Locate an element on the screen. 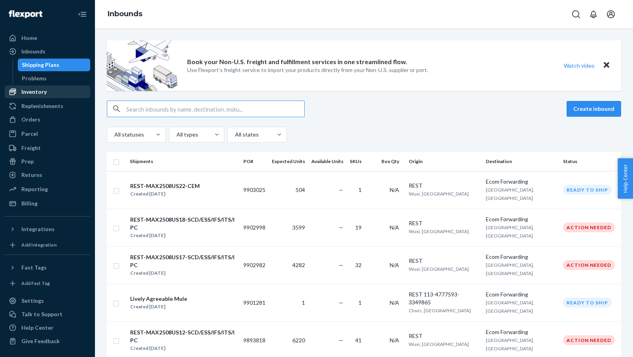 The image size is (633, 357). button: Open notifications is located at coordinates (594, 14).